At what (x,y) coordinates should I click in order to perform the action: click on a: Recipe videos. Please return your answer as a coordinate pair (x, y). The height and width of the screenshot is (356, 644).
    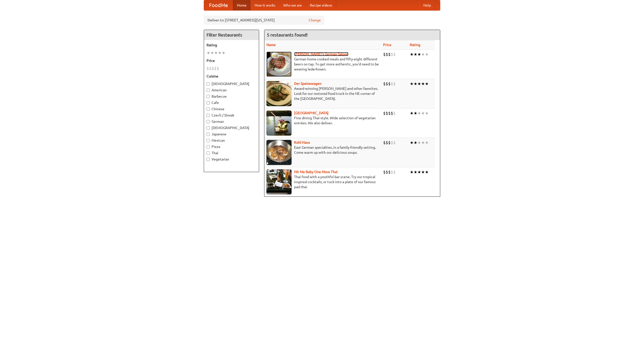
    Looking at the image, I should click on (321, 5).